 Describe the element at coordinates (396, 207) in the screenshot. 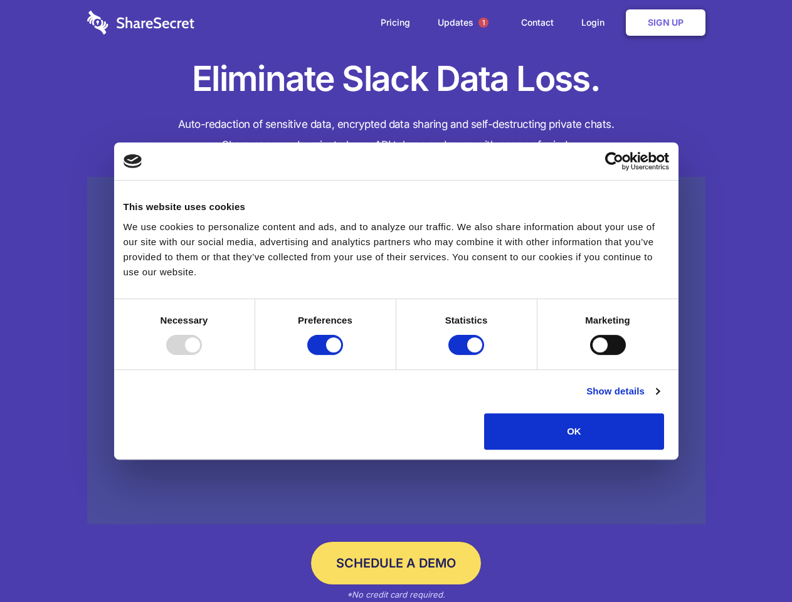

I see `div: This website uses cookies` at that location.